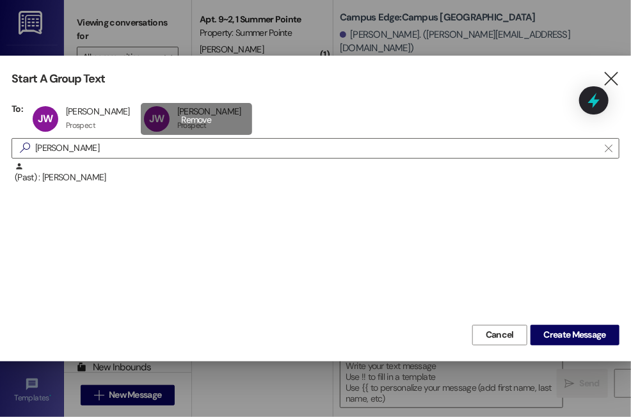  Describe the element at coordinates (500, 335) in the screenshot. I see `button: Cancel` at that location.